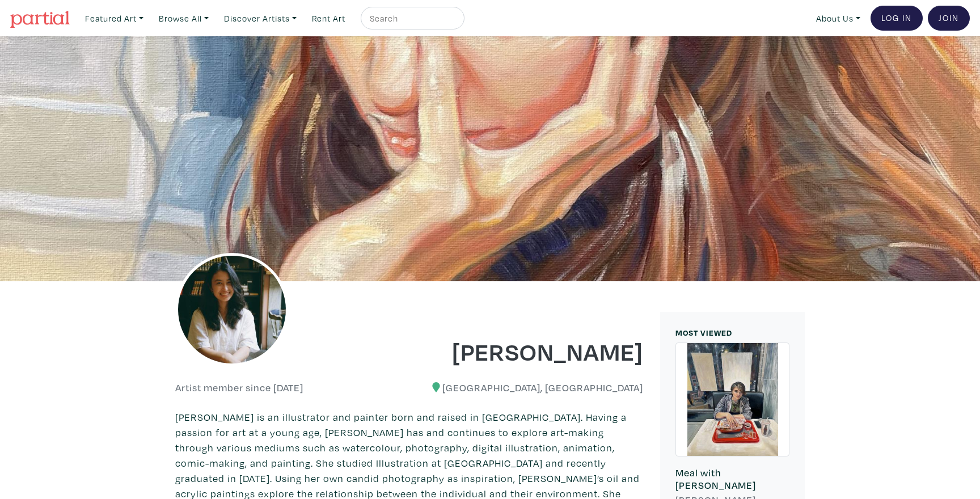 This screenshot has width=980, height=499. I want to click on small: MOST VIEWED, so click(703, 332).